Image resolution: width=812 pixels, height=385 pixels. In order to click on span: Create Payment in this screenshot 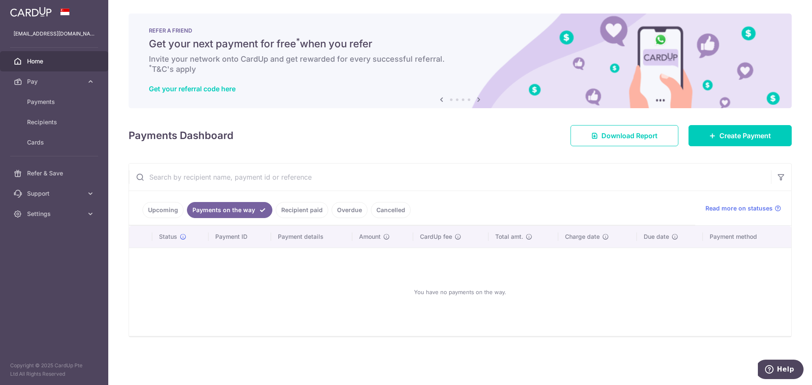, I will do `click(746, 136)`.